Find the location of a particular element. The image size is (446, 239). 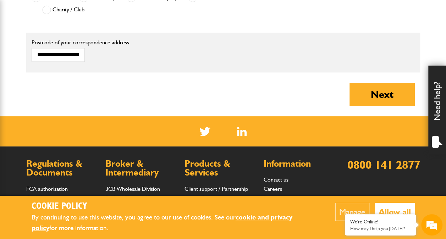

a: FCA authorisation is located at coordinates (47, 188).